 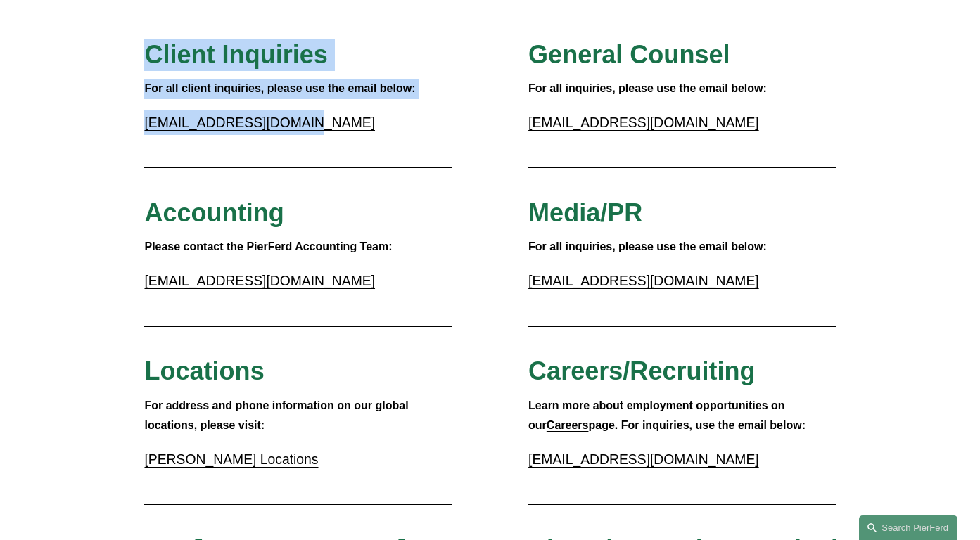 I want to click on strong: Learn more about employment opportunities on our, so click(x=658, y=416).